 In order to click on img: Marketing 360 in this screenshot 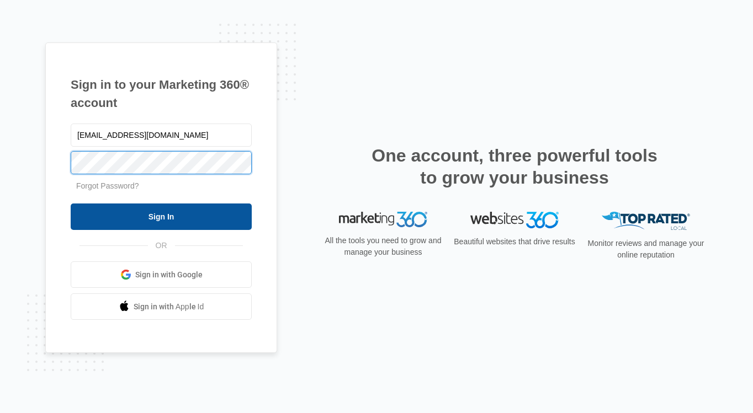, I will do `click(383, 220)`.